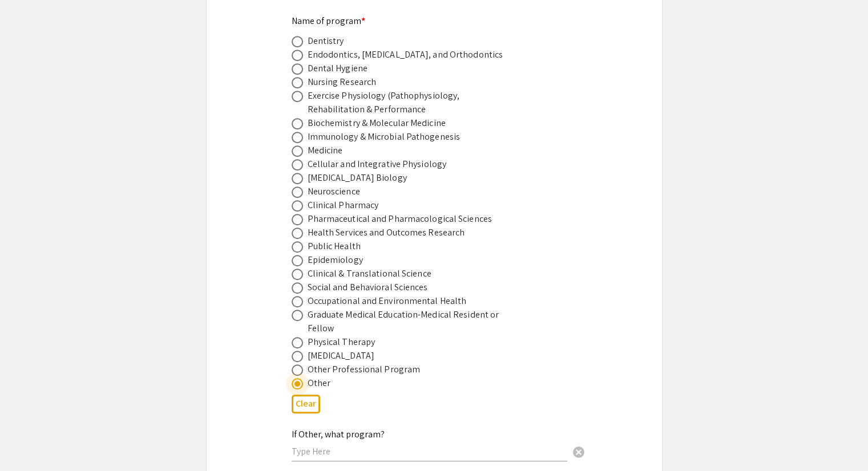 The image size is (868, 471). Describe the element at coordinates (384, 137) in the screenshot. I see `div: Immunology & Microbial Pathogenesis` at that location.